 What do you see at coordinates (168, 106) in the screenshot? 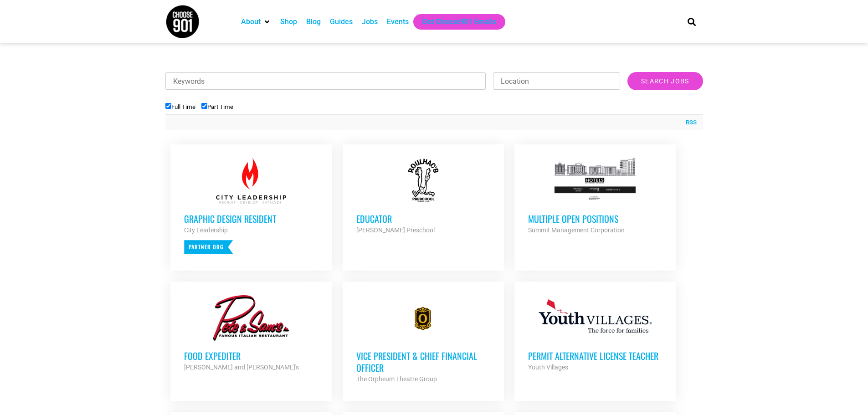
I see `input: Full Time` at bounding box center [168, 106].